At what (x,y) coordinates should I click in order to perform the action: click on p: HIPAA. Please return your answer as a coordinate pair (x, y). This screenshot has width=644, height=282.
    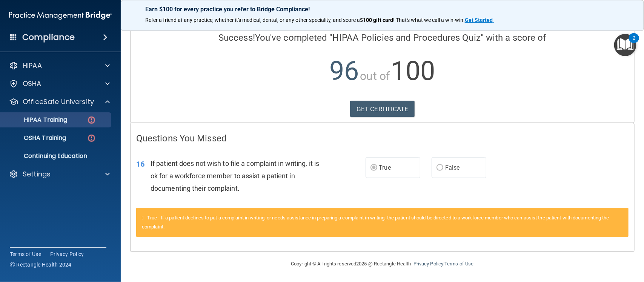
    Looking at the image, I should click on (32, 66).